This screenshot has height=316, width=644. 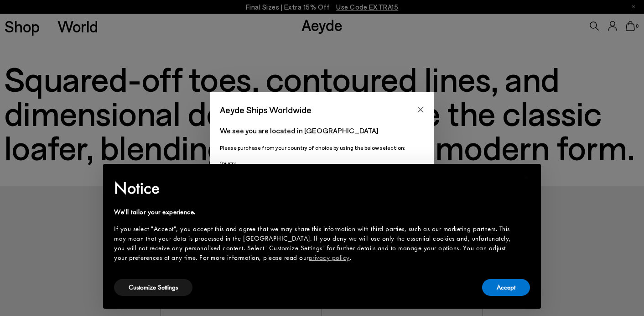 I want to click on a: privacy policy, so click(x=329, y=258).